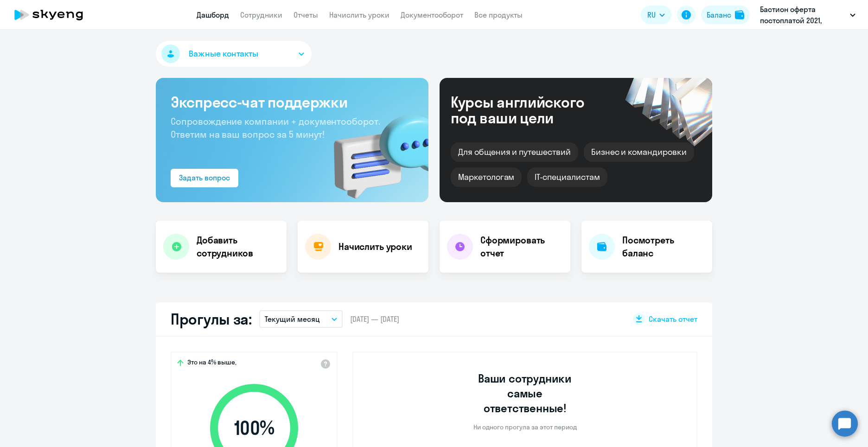 The width and height of the screenshot is (868, 447). Describe the element at coordinates (663, 247) in the screenshot. I see `h4: Посмотреть баланс` at that location.